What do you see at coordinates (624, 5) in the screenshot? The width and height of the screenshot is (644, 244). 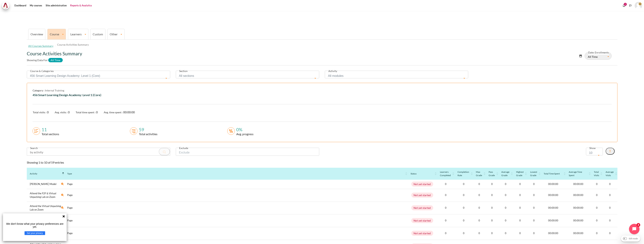 I see `div: Show notification window with 2 new notifications` at bounding box center [624, 5].